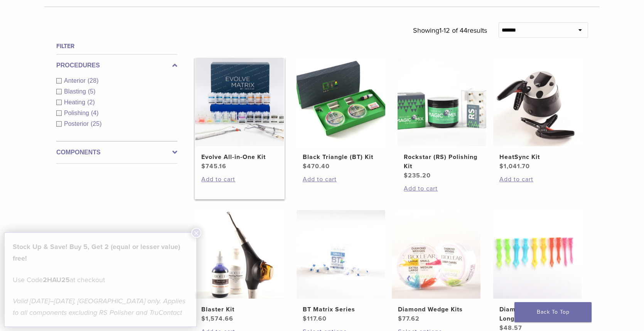 Image resolution: width=644 pixels, height=331 pixels. What do you see at coordinates (239, 180) in the screenshot?
I see `a: Add to cart: “Evolve All-in-One Kit”` at bounding box center [239, 180].